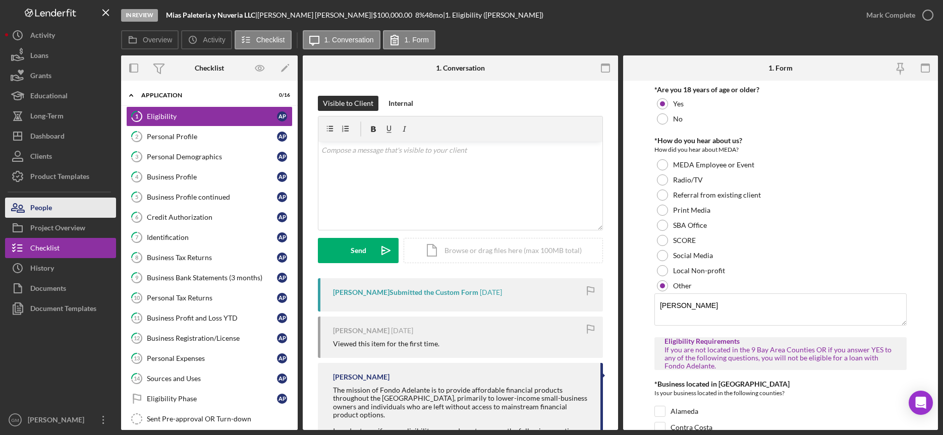 Image resolution: width=943 pixels, height=435 pixels. What do you see at coordinates (61, 309) in the screenshot?
I see `a: Document Templates` at bounding box center [61, 309].